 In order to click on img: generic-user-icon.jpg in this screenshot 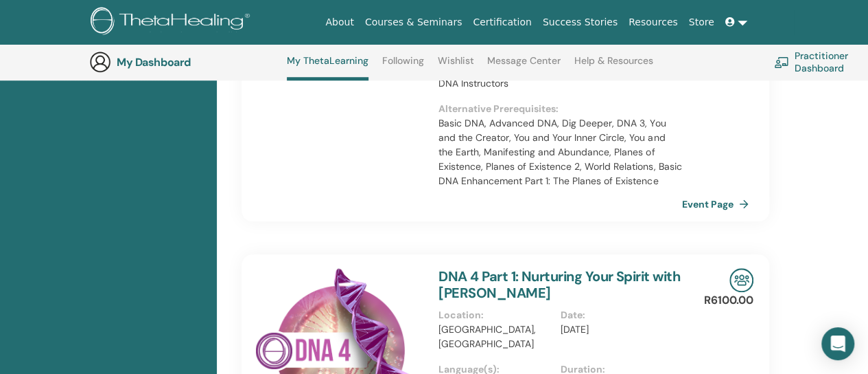, I will do `click(100, 62)`.